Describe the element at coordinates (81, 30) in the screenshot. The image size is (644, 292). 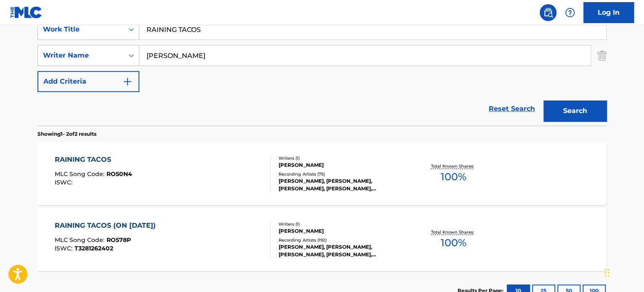
I see `div: Work Title` at that location.